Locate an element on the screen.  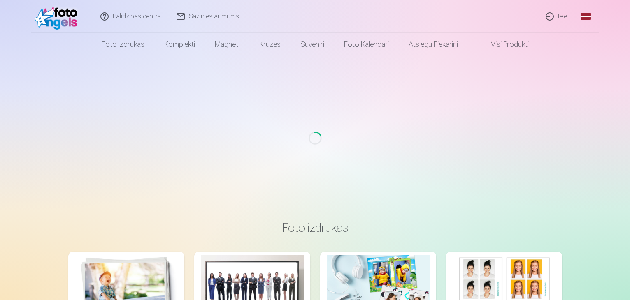
a: Foto kalendāri is located at coordinates (366, 44).